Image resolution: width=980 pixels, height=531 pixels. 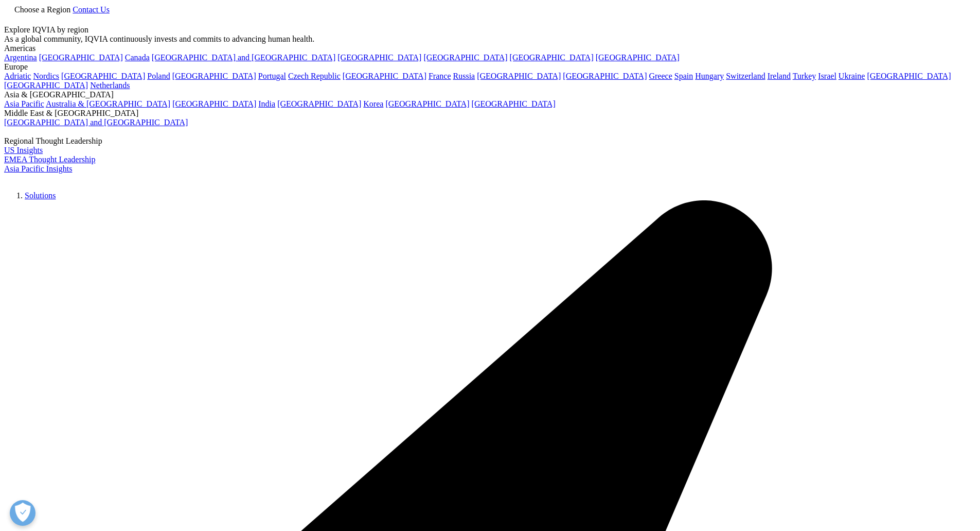 I want to click on div: Regional Thought Leadership, so click(x=490, y=141).